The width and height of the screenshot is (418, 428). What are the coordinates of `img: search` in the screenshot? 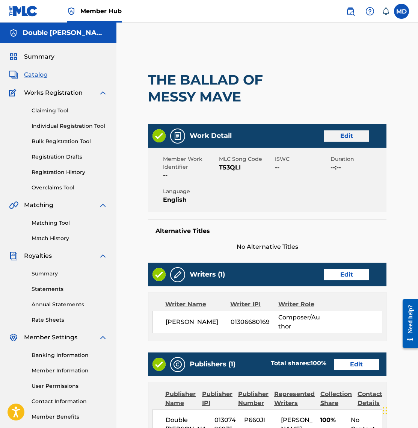 It's located at (350, 11).